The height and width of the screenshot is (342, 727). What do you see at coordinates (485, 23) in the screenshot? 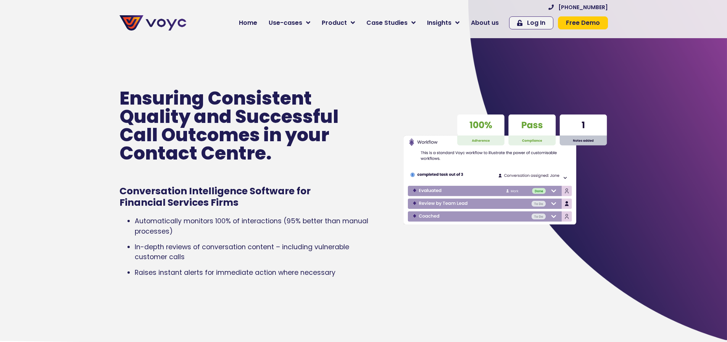
I see `a: About us` at bounding box center [485, 23].